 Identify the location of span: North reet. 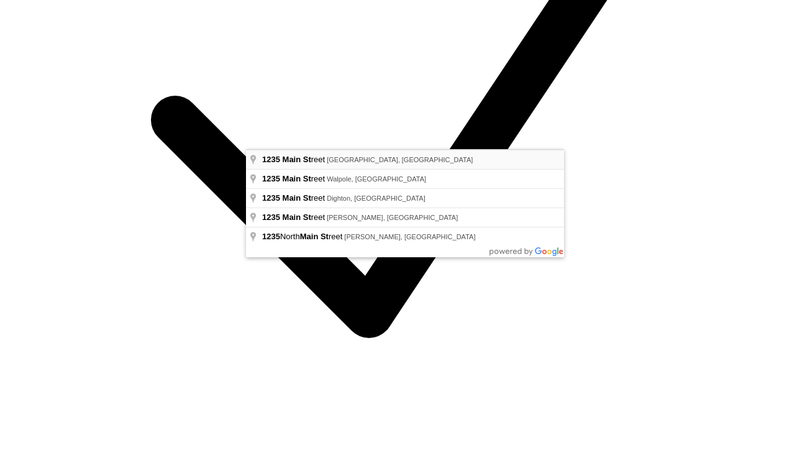
(303, 236).